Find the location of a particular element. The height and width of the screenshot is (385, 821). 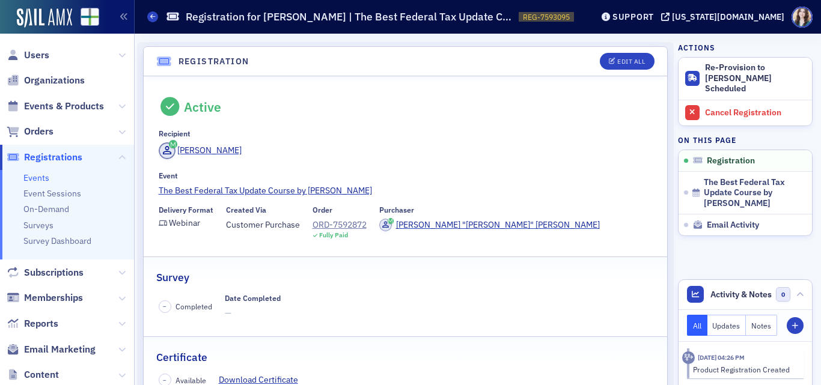

span: REG-7593095 is located at coordinates (546, 17).